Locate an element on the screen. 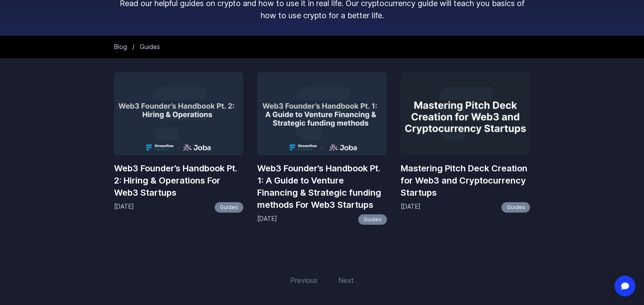 This screenshot has width=644, height=305. img: Web3 Founder’s Handbook Pt. 1: A Guide to Venture Financing & Strategic funding methods For Web3 ... is located at coordinates (322, 113).